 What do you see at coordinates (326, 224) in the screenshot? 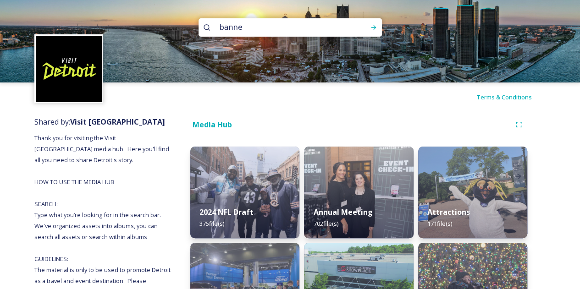
I see `span: 702 file(s)` at bounding box center [326, 224].